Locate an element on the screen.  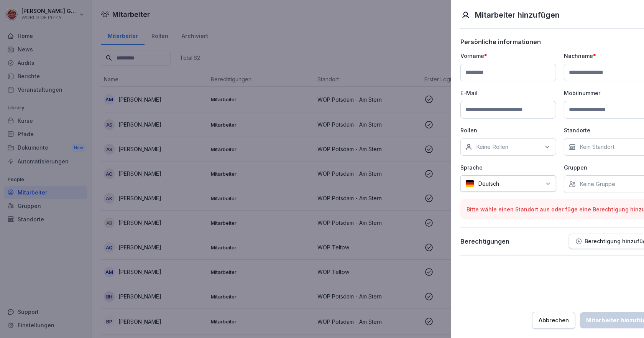
div: Abbrechen is located at coordinates (554, 321).